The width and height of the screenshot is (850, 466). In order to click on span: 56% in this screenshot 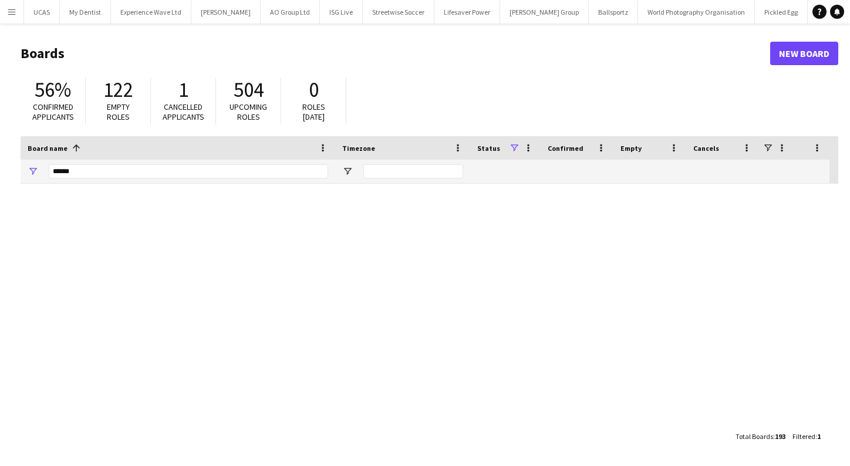, I will do `click(53, 90)`.